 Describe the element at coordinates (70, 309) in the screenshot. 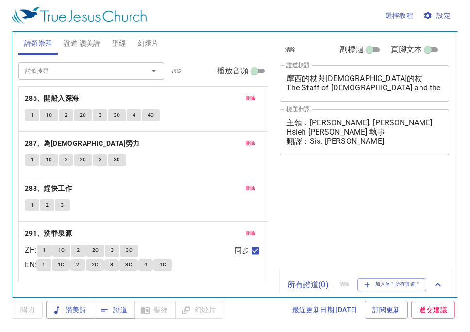

I see `button: 讚美詩` at that location.